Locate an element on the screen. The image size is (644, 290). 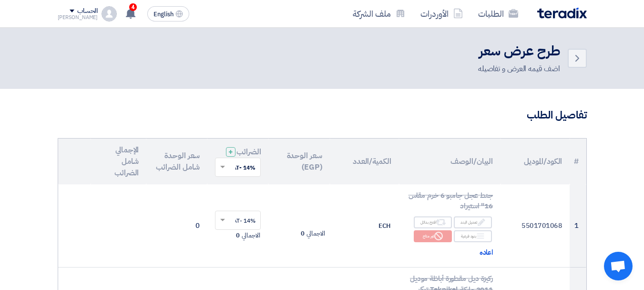
div: تعديل البند is located at coordinates (474, 222).